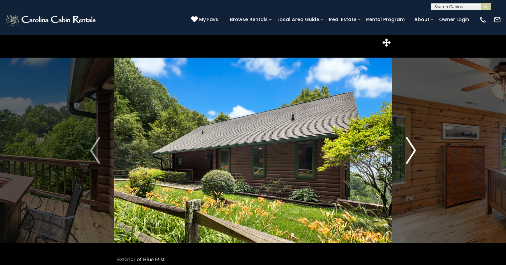  What do you see at coordinates (298, 19) in the screenshot?
I see `a: Local Area Guide` at bounding box center [298, 19].